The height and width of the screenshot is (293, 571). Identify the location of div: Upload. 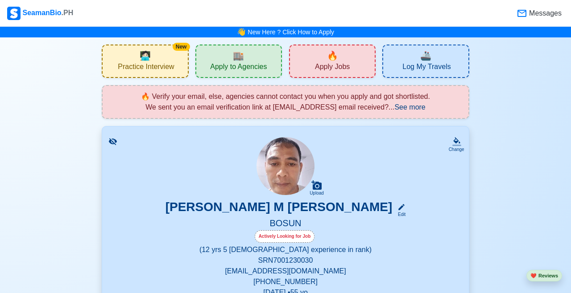
(317, 194).